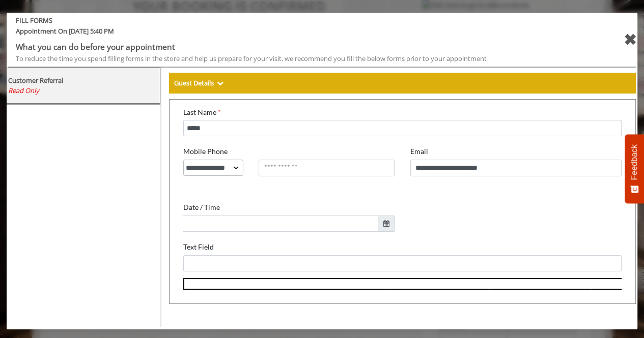  Describe the element at coordinates (95, 47) in the screenshot. I see `b: What you can do before your appointment` at that location.